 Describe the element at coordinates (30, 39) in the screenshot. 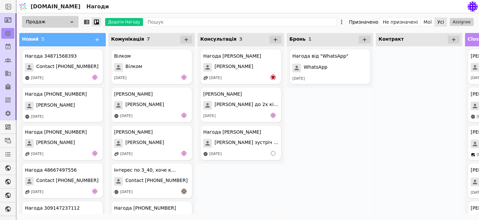

I see `span: Новий` at that location.